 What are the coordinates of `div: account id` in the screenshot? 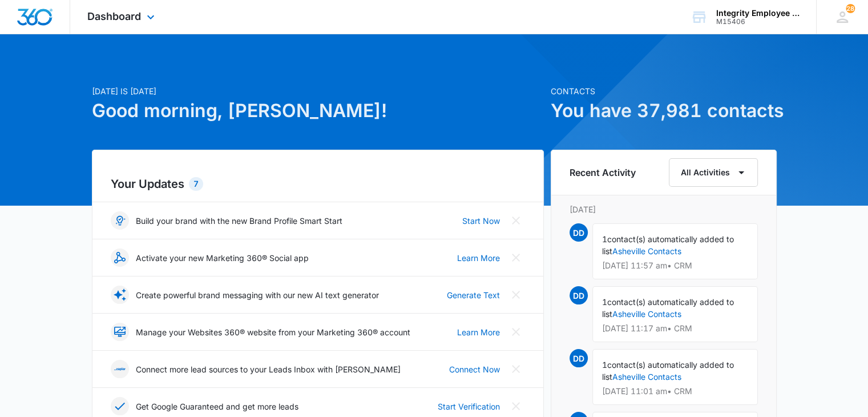 It's located at (758, 21).